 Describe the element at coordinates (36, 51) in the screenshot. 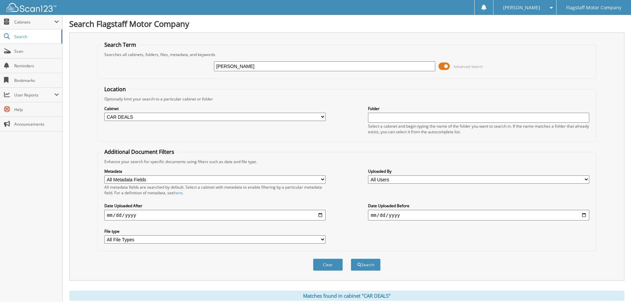

I see `span: Scan` at that location.